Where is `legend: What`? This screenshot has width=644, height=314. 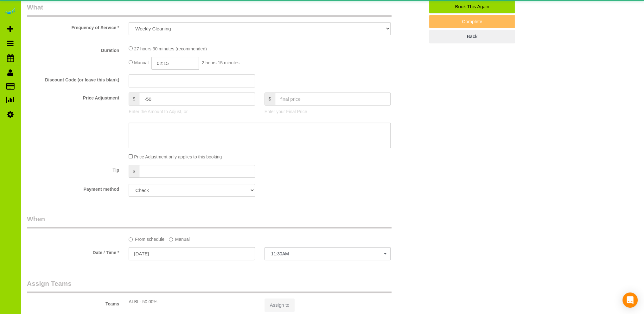
legend: What is located at coordinates (209, 10).